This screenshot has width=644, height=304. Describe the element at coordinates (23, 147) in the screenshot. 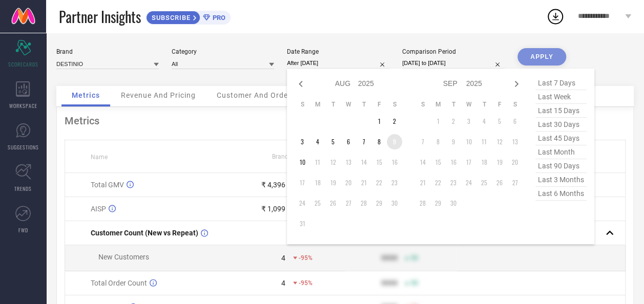

I see `span: SUGGESTIONS` at that location.